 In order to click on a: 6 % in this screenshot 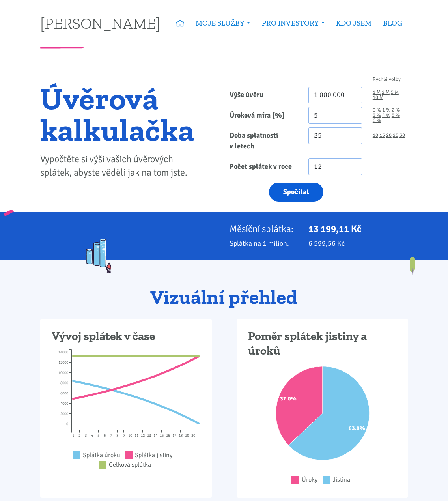, I will do `click(377, 121)`.